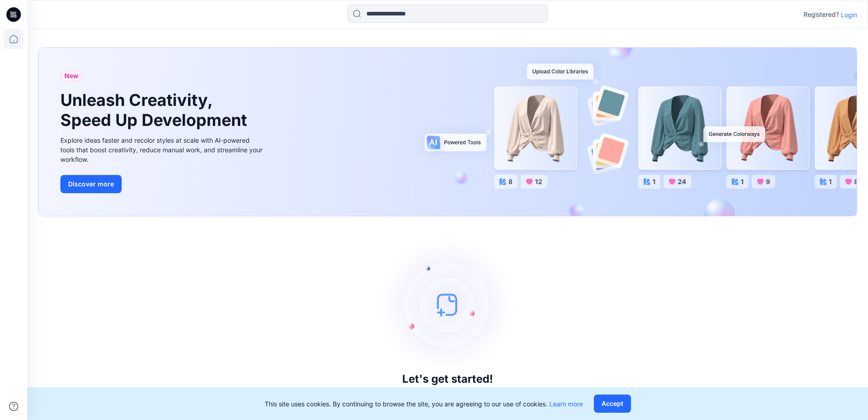 The image size is (868, 420). What do you see at coordinates (91, 184) in the screenshot?
I see `button: Discover more` at bounding box center [91, 184].